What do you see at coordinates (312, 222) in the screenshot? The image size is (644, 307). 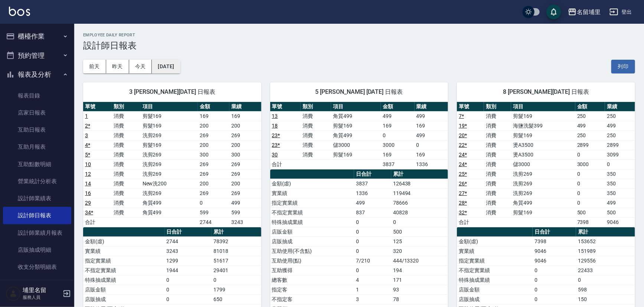 I see `td: 特殊抽成業績` at bounding box center [312, 222].